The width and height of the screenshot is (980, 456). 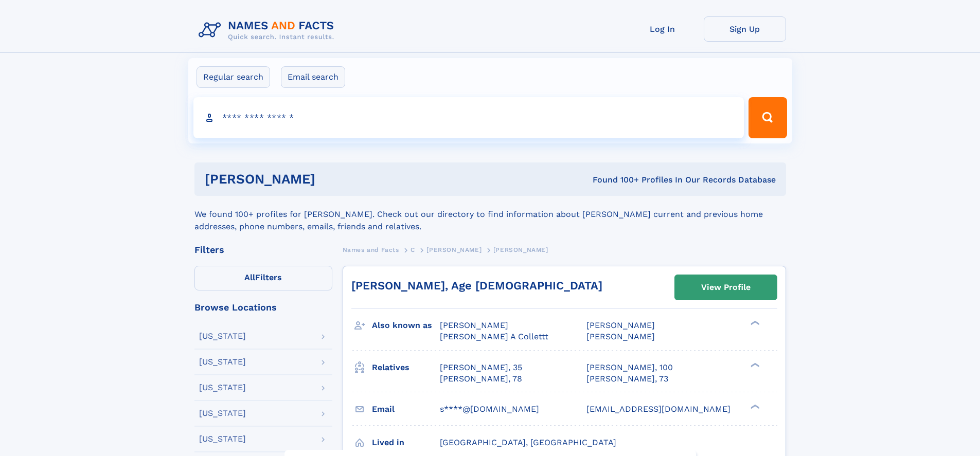 What do you see at coordinates (312, 77) in the screenshot?
I see `label: Email search` at bounding box center [312, 77].